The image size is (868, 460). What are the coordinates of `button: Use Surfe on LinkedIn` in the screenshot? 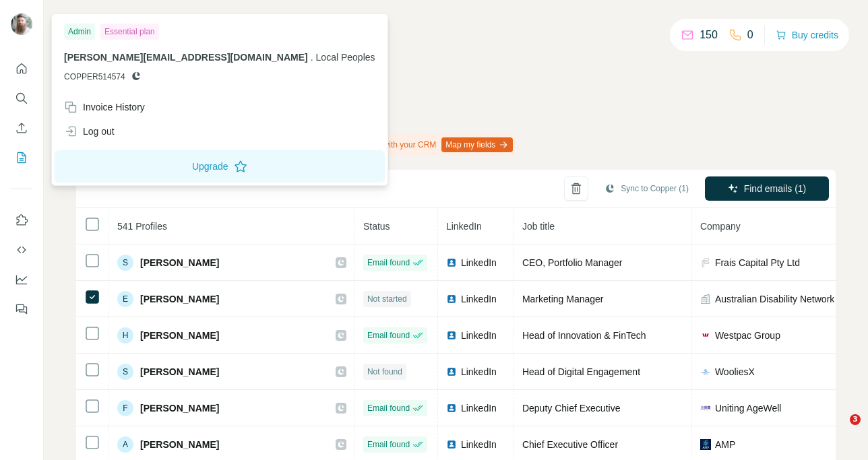 It's located at (21, 220).